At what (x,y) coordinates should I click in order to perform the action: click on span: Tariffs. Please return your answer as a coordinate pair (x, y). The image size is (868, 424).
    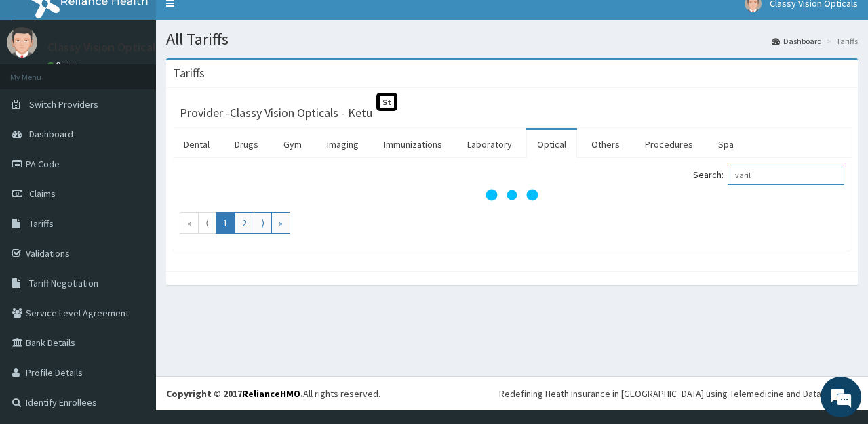
    Looking at the image, I should click on (41, 223).